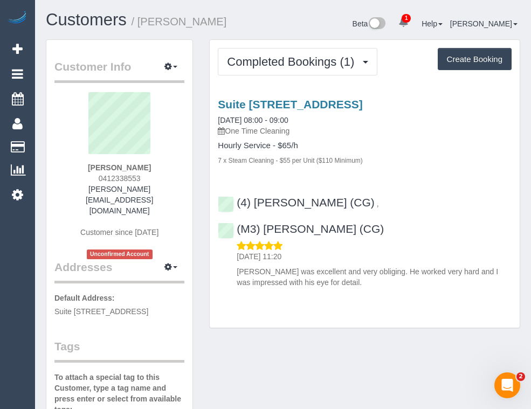 This screenshot has height=409, width=531. What do you see at coordinates (290, 161) in the screenshot?
I see `small: 7 x Steam Cleaning - $55 per Unit ($110 Minimum)` at bounding box center [290, 161].